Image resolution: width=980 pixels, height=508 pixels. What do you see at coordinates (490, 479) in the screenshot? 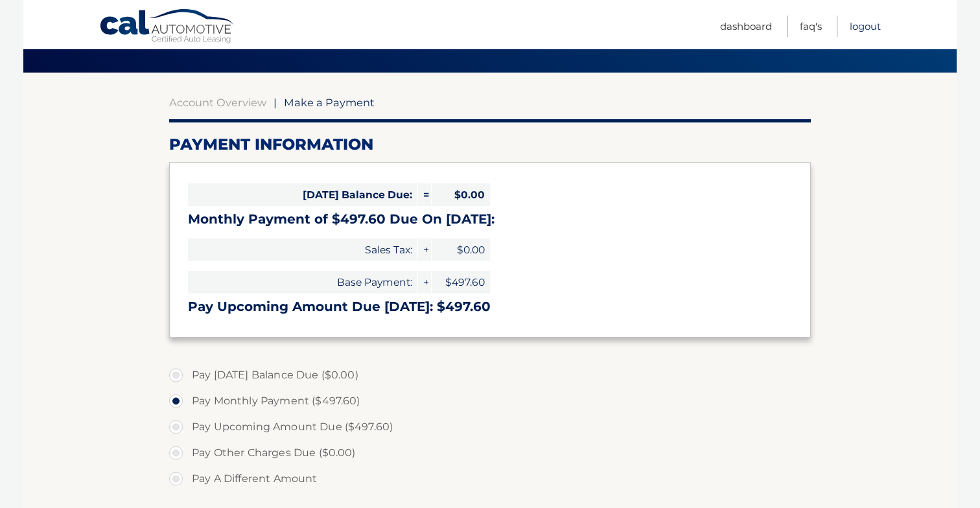
I see `label: Pay A Different Amount` at bounding box center [490, 479].